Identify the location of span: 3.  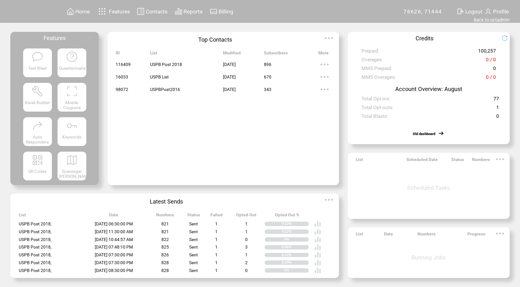
(247, 247).